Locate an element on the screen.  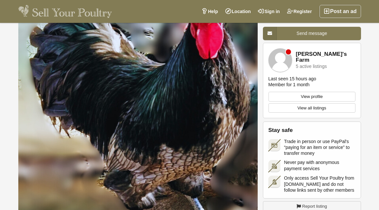
span: Send message is located at coordinates (312, 33).